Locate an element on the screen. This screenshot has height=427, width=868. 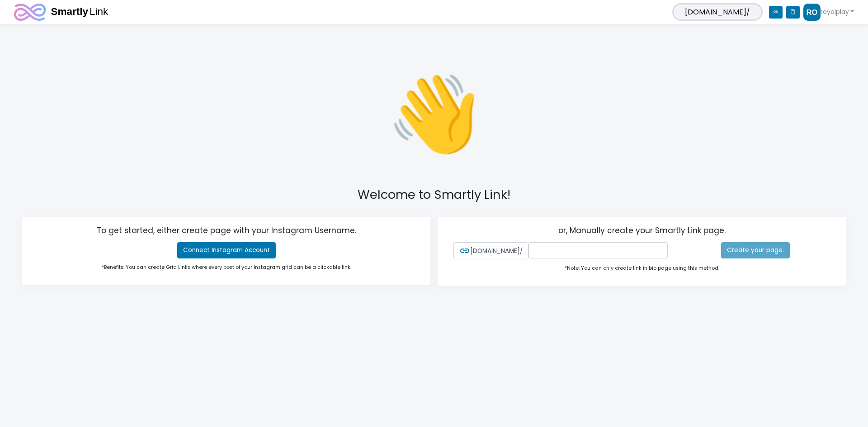
span: *Benefits: You can create Grid Links where every post of your Instagram grid can be a clickable l... is located at coordinates (226, 267).